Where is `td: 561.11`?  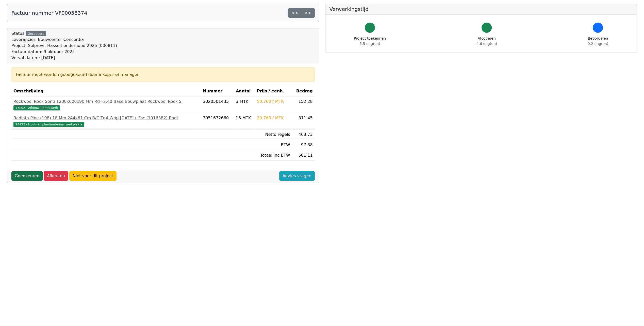
td: 561.11 is located at coordinates (304, 155).